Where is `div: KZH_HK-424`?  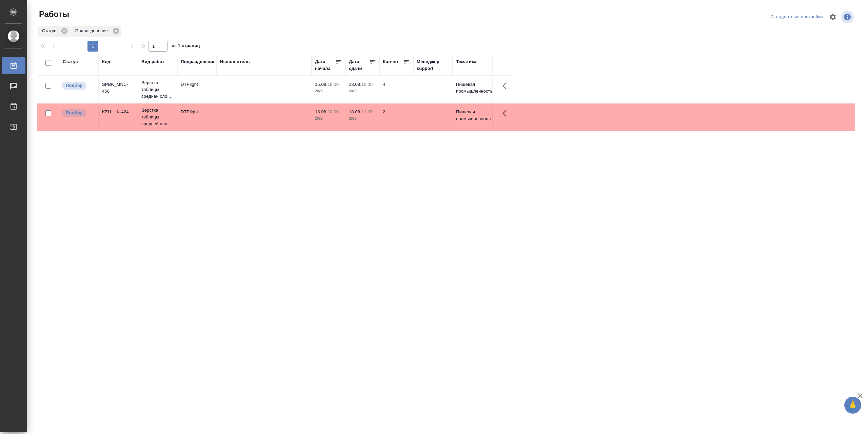 div: KZH_HK-424 is located at coordinates (119, 112).